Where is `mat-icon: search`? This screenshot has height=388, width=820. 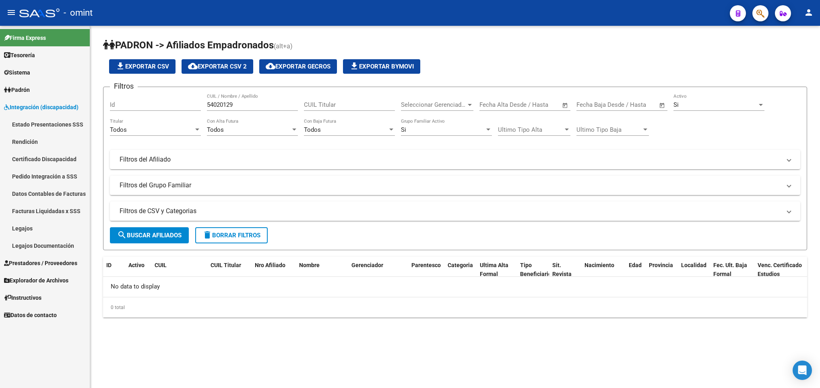
mat-icon: search is located at coordinates (122, 235).